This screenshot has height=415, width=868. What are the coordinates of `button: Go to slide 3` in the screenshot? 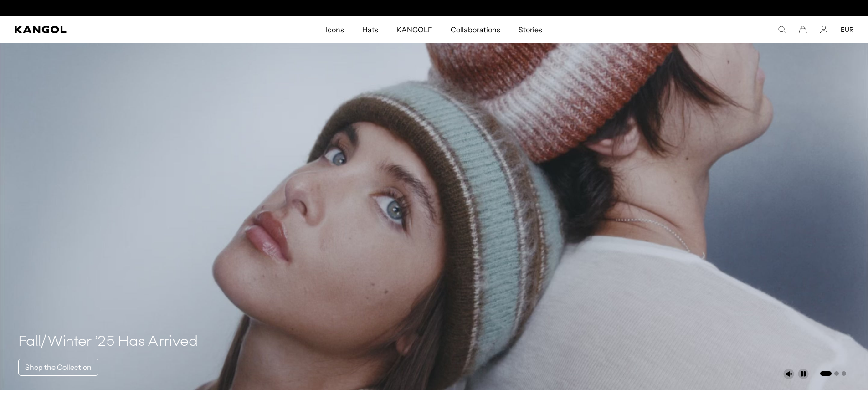 It's located at (843, 374).